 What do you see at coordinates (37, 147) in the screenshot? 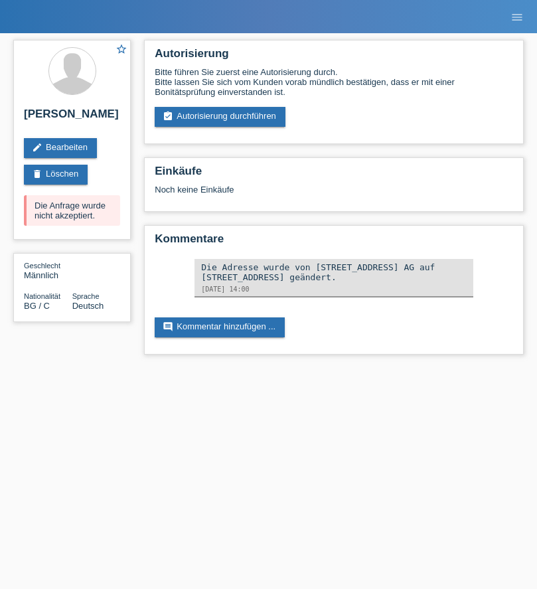
I see `i: edit` at bounding box center [37, 147].